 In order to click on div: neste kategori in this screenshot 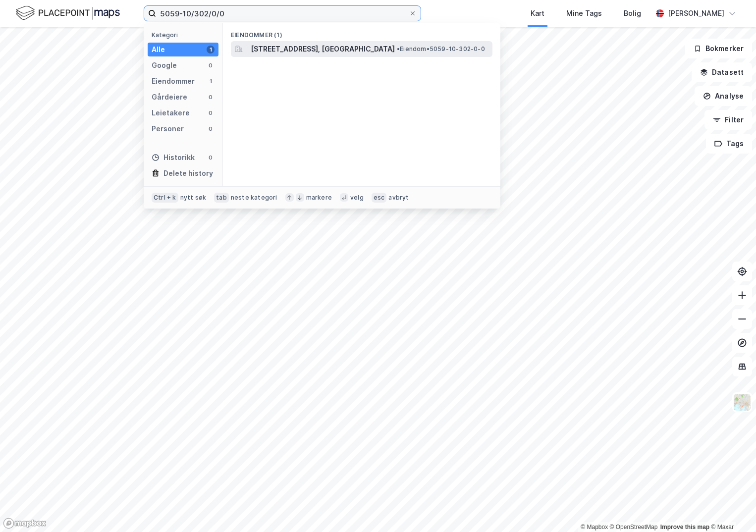, I will do `click(254, 198)`.